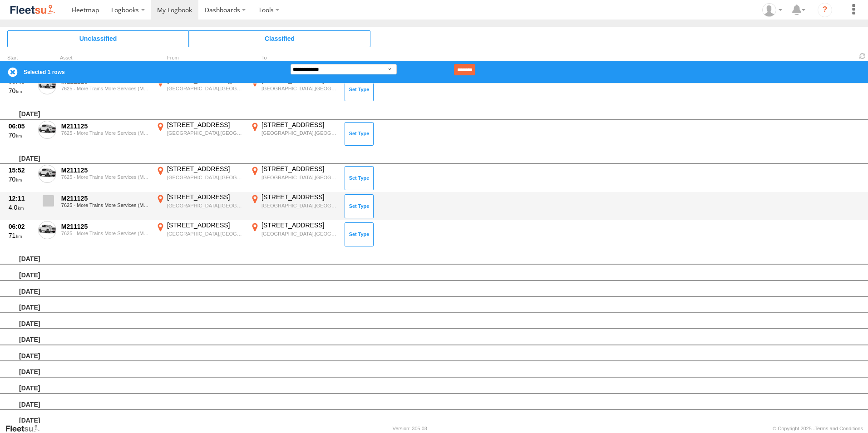 The image size is (868, 433). Describe the element at coordinates (410, 428) in the screenshot. I see `div: Version: 305.03` at that location.